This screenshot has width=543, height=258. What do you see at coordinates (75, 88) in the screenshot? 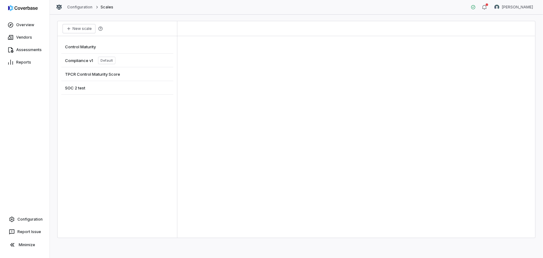
I see `span: SOC 2 test` at bounding box center [75, 88].